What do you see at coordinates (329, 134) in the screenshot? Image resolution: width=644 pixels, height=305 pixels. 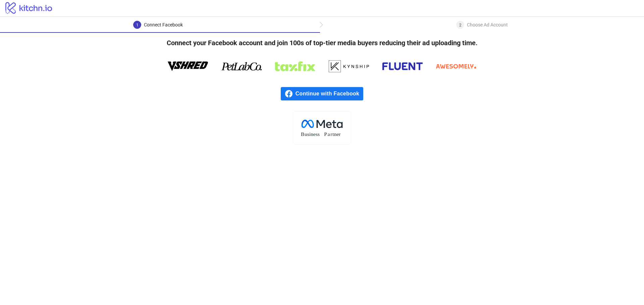 I see `tspan: a` at bounding box center [329, 134].